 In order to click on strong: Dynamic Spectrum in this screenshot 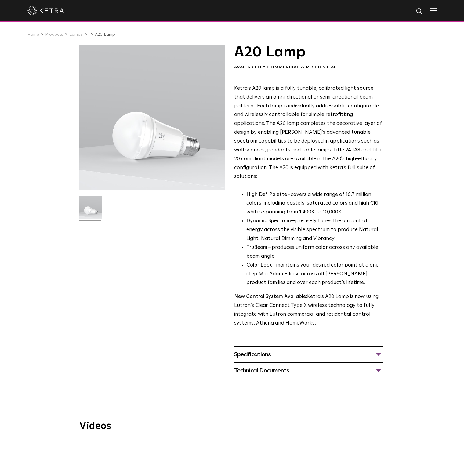, I will do `click(269, 221)`.